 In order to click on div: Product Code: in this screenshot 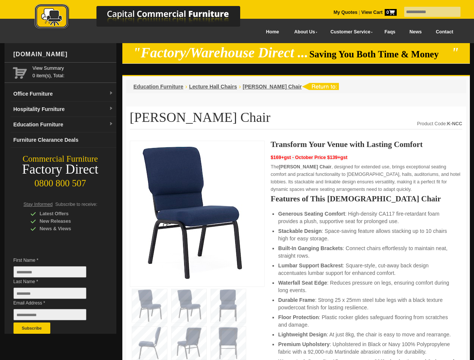, I will do `click(439, 124)`.